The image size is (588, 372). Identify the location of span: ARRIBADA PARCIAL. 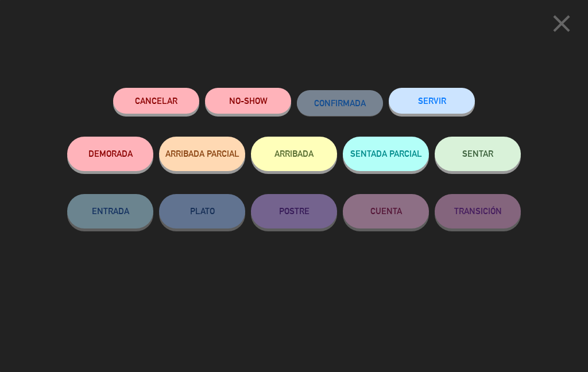
(202, 153).